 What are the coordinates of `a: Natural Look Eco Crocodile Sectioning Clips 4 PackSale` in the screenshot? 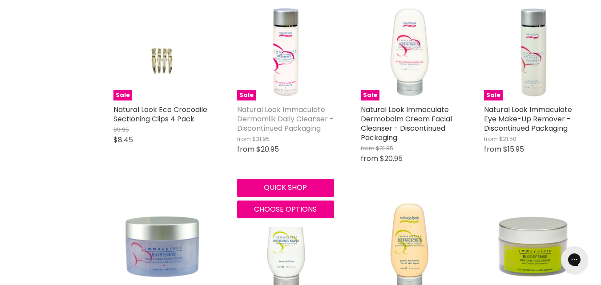 It's located at (162, 52).